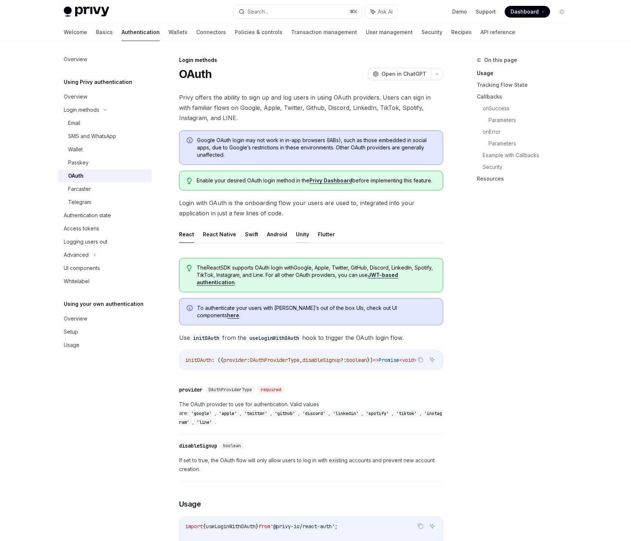  I want to click on button: Android, so click(277, 234).